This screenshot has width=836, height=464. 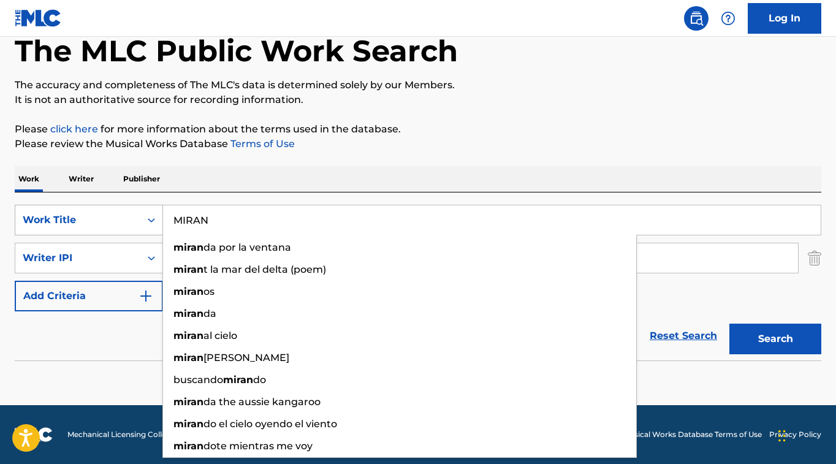 I want to click on p: Publisher, so click(x=142, y=179).